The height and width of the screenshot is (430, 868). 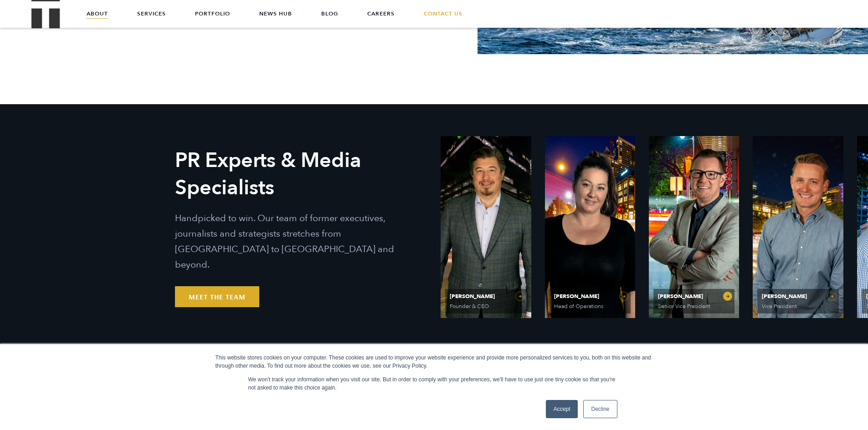 What do you see at coordinates (561, 409) in the screenshot?
I see `a: Accept` at bounding box center [561, 409].